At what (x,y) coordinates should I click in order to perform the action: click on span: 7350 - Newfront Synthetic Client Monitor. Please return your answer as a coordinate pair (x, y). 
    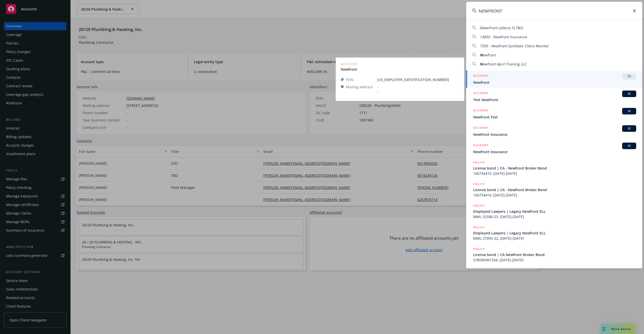
    Looking at the image, I should click on (514, 46).